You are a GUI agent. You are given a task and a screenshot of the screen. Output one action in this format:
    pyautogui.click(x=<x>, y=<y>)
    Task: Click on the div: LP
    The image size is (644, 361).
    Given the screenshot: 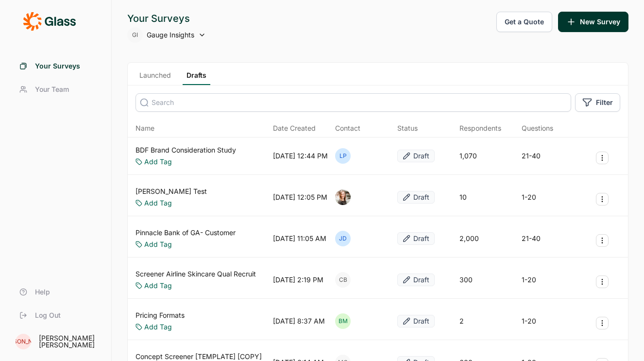 What is the action you would take?
    pyautogui.click(x=343, y=156)
    